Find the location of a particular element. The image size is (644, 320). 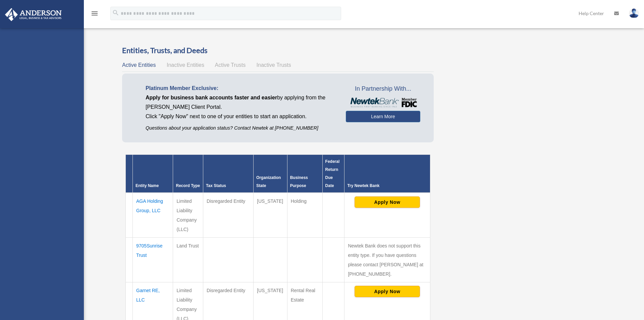

td: Holding is located at coordinates (305, 215).